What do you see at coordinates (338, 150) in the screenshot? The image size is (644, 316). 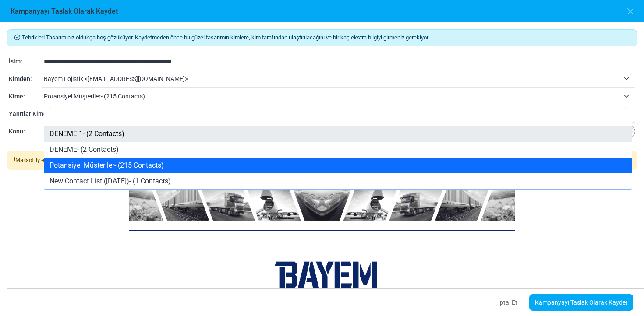 I see `li: DENEME- (2 Contacts)` at bounding box center [338, 150].